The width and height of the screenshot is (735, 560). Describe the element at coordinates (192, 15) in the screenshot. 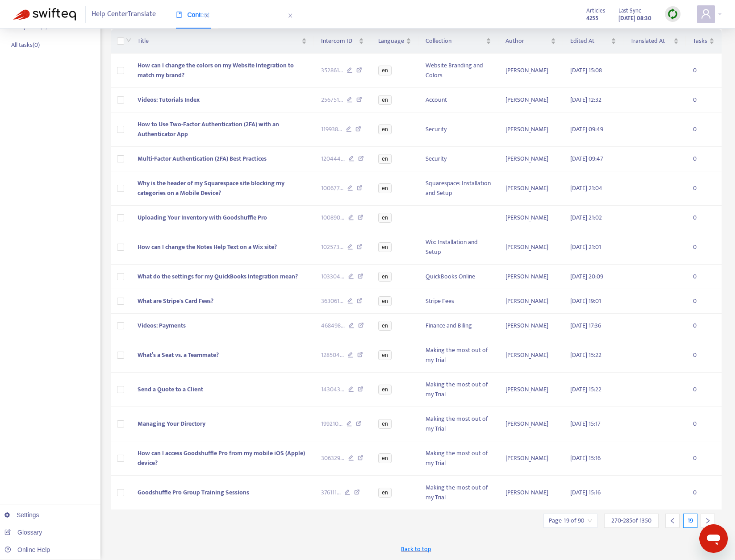

I see `span: Content` at that location.